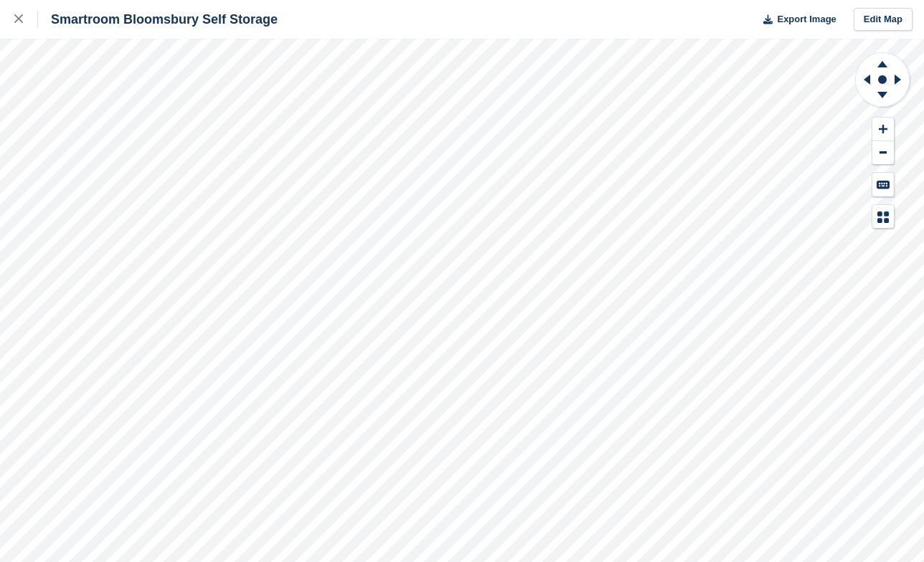 The height and width of the screenshot is (562, 924). What do you see at coordinates (883, 153) in the screenshot?
I see `button: Zoom Out` at bounding box center [883, 153].